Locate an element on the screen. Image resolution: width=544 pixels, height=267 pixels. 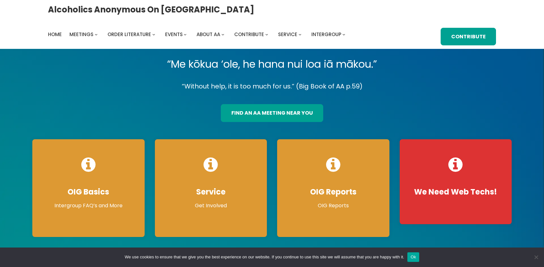
span: Home is located at coordinates (55, 34).